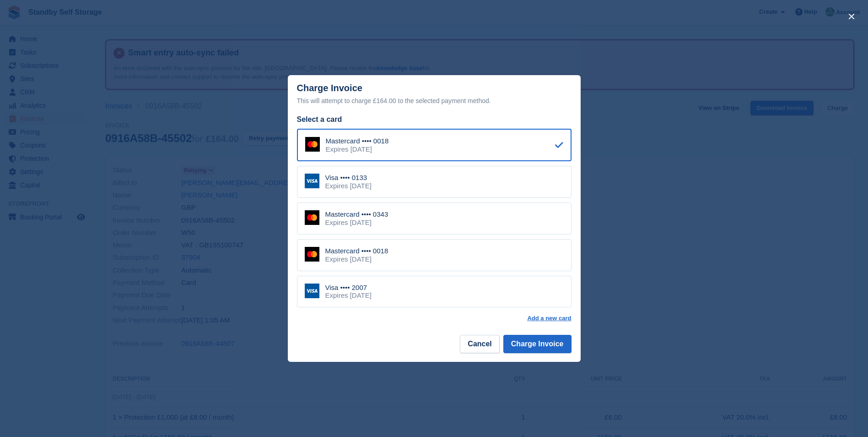 This screenshot has height=437, width=868. Describe the element at coordinates (434, 119) in the screenshot. I see `div: Select a card` at that location.